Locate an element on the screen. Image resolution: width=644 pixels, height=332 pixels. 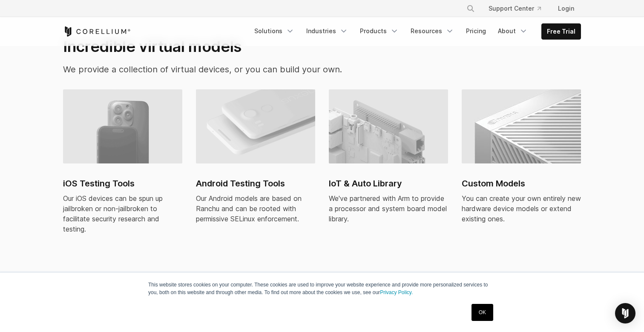
img: IoT & Auto Library is located at coordinates (389, 127).